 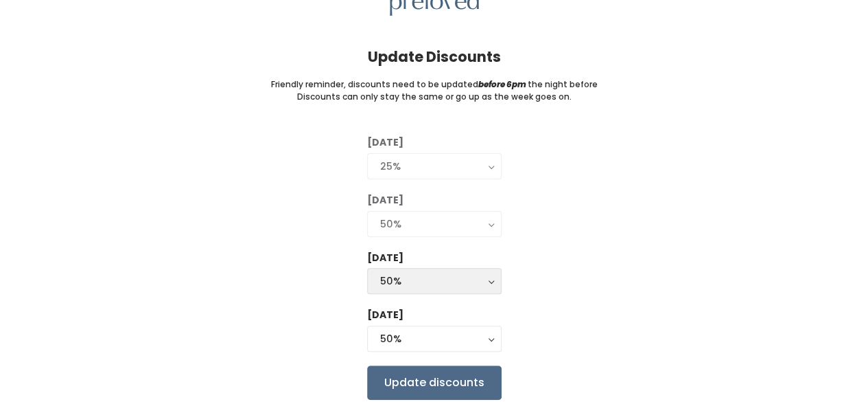 What do you see at coordinates (434, 166) in the screenshot?
I see `button: 25%` at bounding box center [434, 166].